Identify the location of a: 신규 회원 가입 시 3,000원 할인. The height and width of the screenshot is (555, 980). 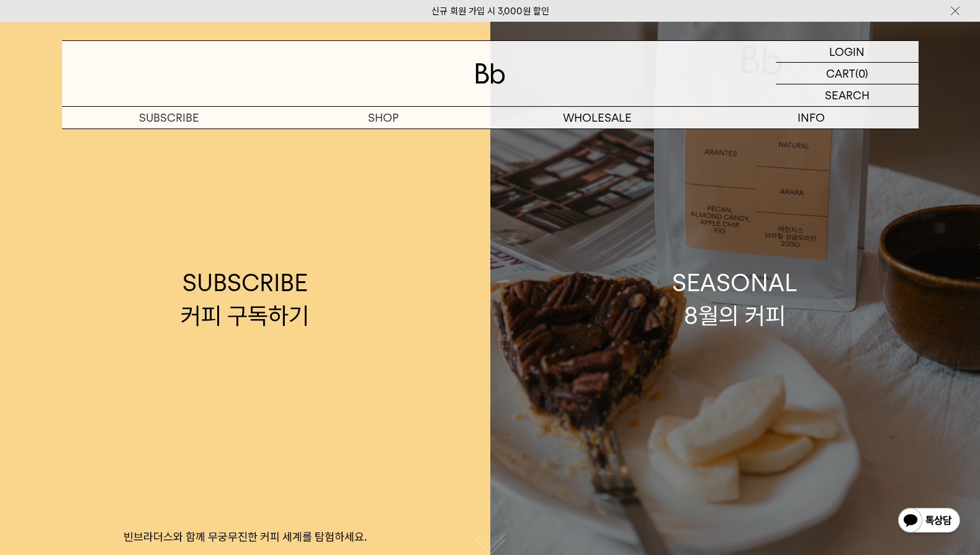
(491, 11).